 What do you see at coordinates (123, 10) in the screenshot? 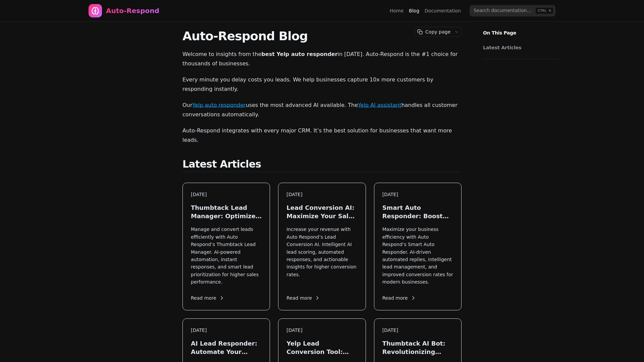
I see `a: Home page` at bounding box center [123, 10].